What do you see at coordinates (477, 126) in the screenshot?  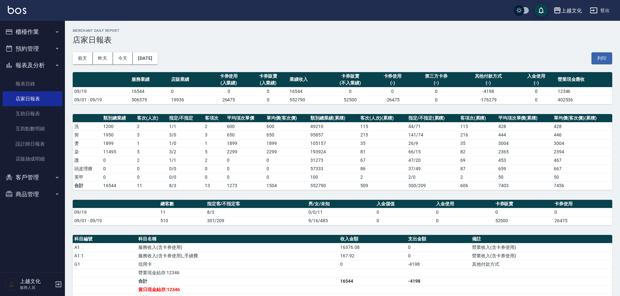 I see `td: 115` at bounding box center [477, 126].